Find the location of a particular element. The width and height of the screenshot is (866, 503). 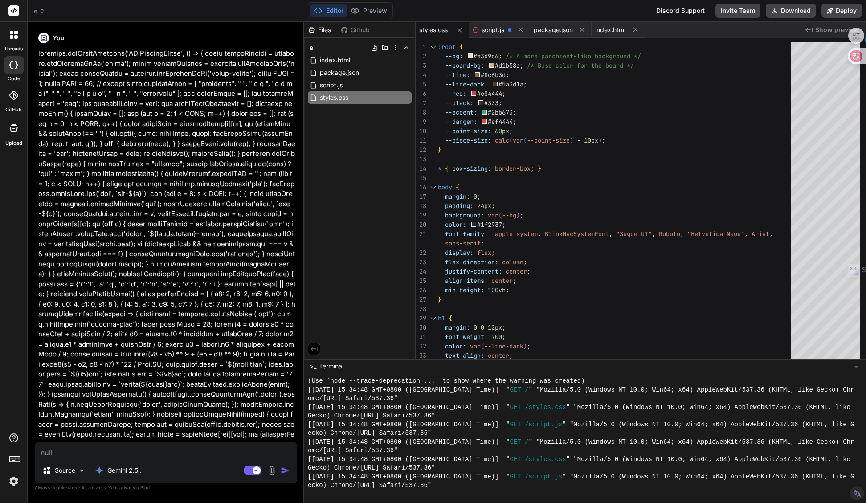

div: 28 is located at coordinates (421, 309).